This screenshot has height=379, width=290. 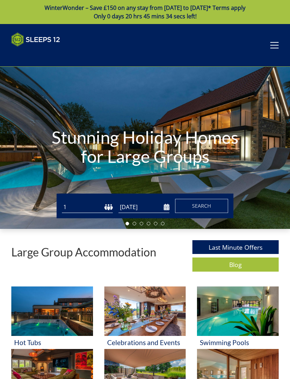 What do you see at coordinates (84, 252) in the screenshot?
I see `p: Large Group Accommodation` at bounding box center [84, 252].